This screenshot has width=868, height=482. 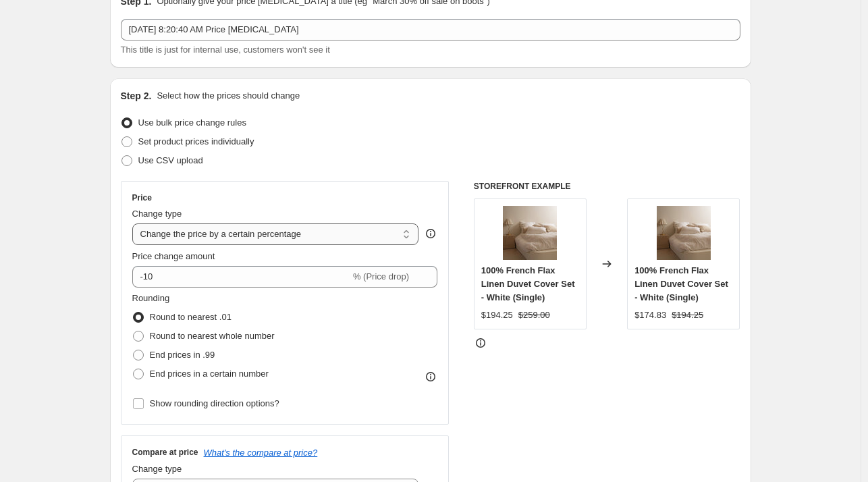 What do you see at coordinates (197, 141) in the screenshot?
I see `span: Set product prices individually` at bounding box center [197, 141].